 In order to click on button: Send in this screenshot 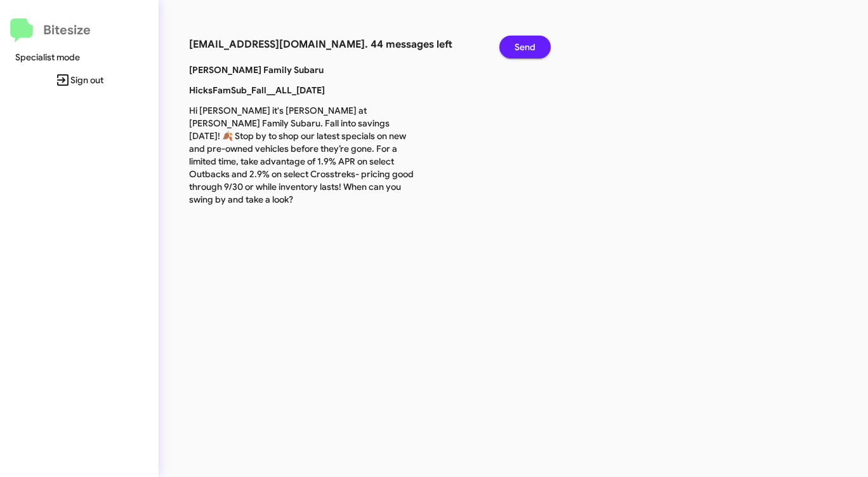, I will do `click(525, 47)`.